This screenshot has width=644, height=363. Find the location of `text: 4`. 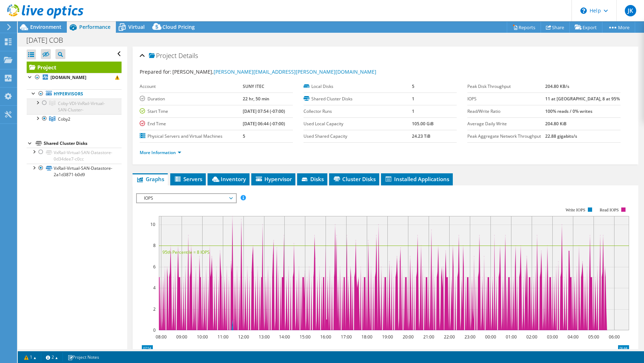

text: 4 is located at coordinates (155, 287).